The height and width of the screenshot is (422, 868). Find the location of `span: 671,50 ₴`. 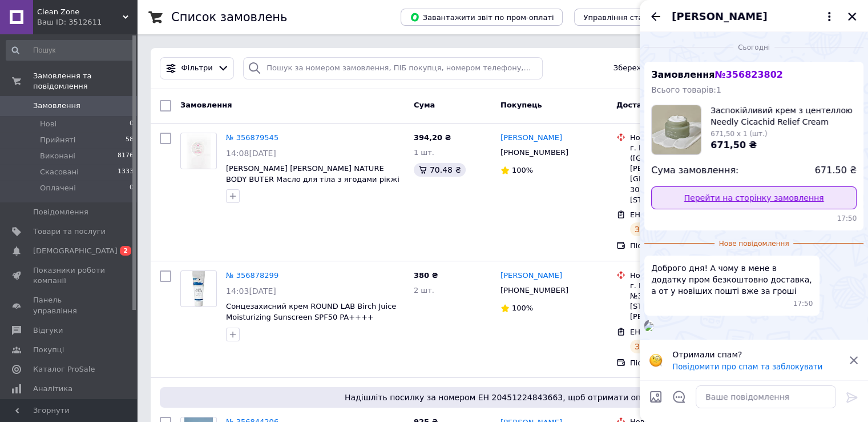

span: 671,50 ₴ is located at coordinates (734, 145).